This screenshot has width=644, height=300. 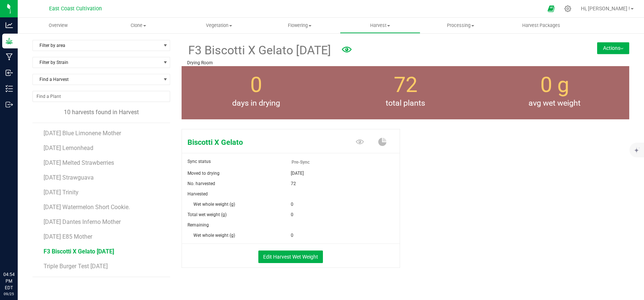 I want to click on span: Sync status, so click(x=199, y=162).